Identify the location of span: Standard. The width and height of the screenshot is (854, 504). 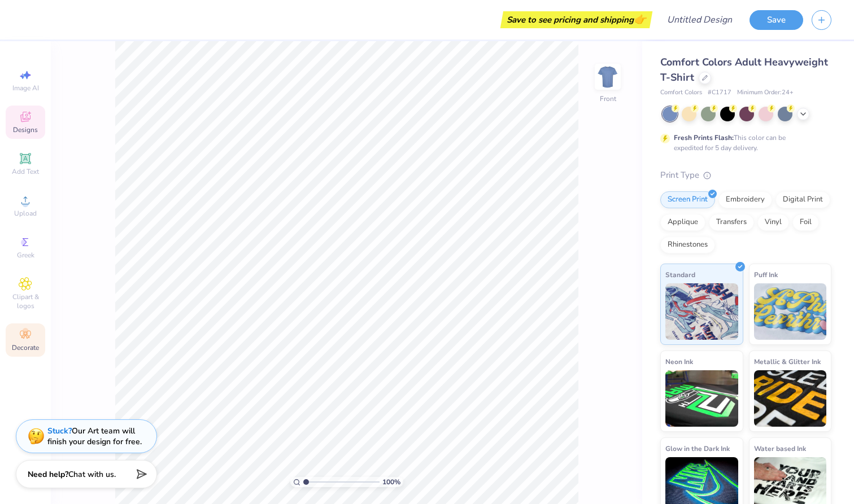
(680, 275).